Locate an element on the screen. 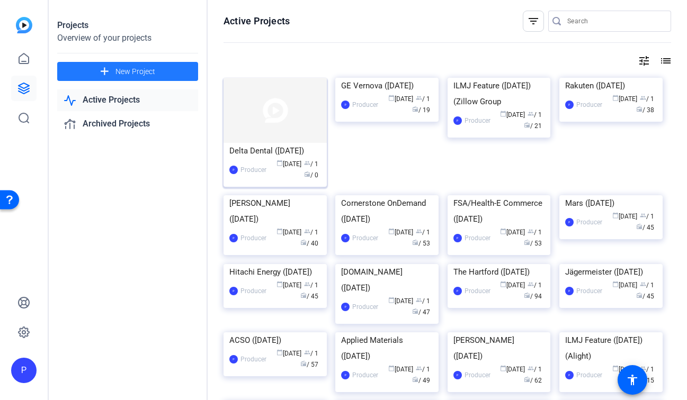 This screenshot has height=400, width=687. a: Active Projects is located at coordinates (128, 100).